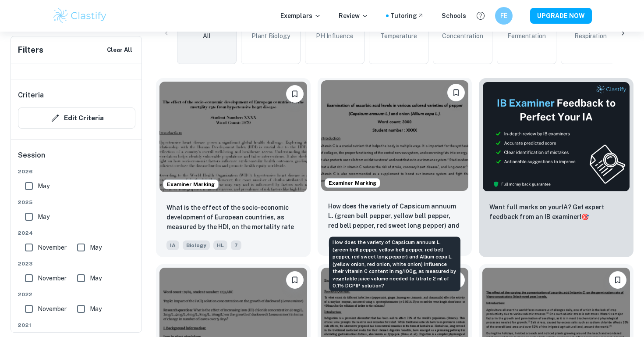  What do you see at coordinates (556, 136) in the screenshot?
I see `img: Thumbnail` at bounding box center [556, 136].